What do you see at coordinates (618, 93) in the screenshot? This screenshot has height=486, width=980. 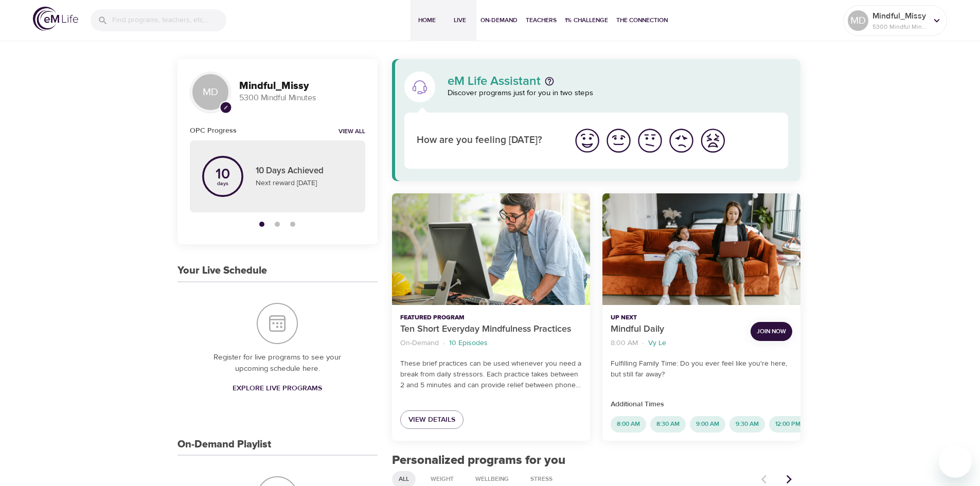 I see `p: Discover programs just for you in two steps` at bounding box center [618, 93].